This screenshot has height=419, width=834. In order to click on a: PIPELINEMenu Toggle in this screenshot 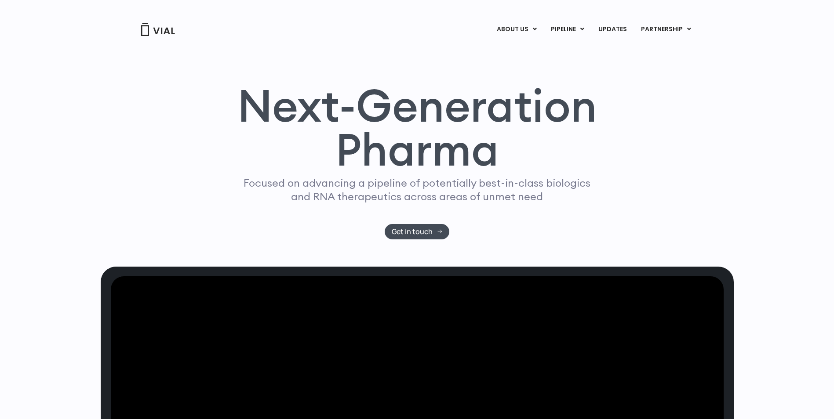, I will do `click(567, 29)`.